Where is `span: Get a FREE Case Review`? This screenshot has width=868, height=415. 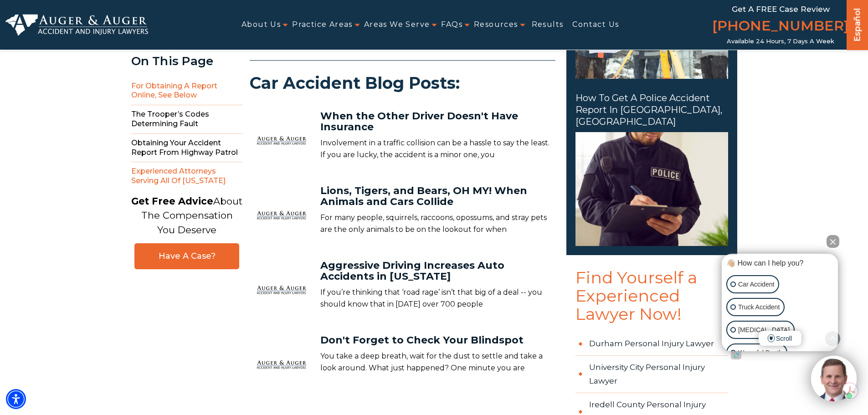
span: Get a FREE Case Review is located at coordinates (781, 9).